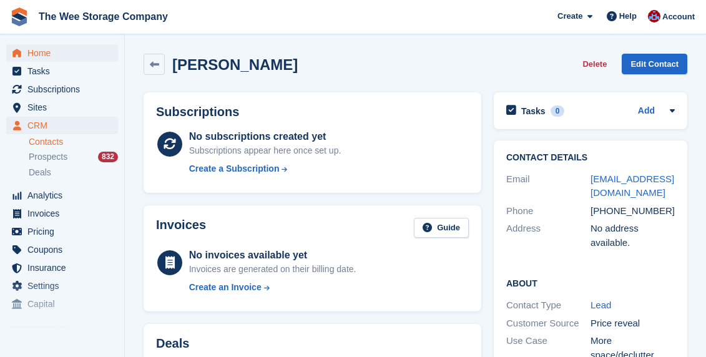  I want to click on span: Storefront, so click(67, 330).